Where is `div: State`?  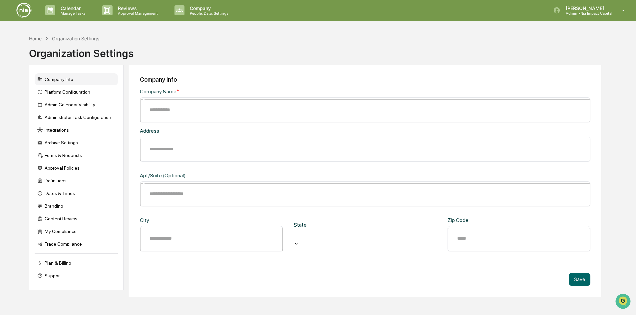 div: State is located at coordinates (326, 225).